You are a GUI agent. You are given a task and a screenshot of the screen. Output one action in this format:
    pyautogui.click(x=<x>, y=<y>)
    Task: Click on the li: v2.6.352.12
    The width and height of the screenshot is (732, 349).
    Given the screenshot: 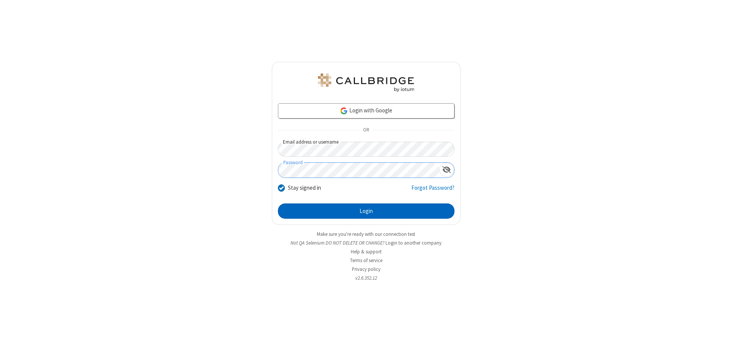 What is the action you would take?
    pyautogui.click(x=366, y=278)
    